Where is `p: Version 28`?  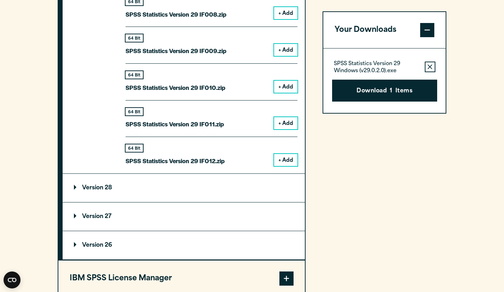
p: Version 28 is located at coordinates (93, 188).